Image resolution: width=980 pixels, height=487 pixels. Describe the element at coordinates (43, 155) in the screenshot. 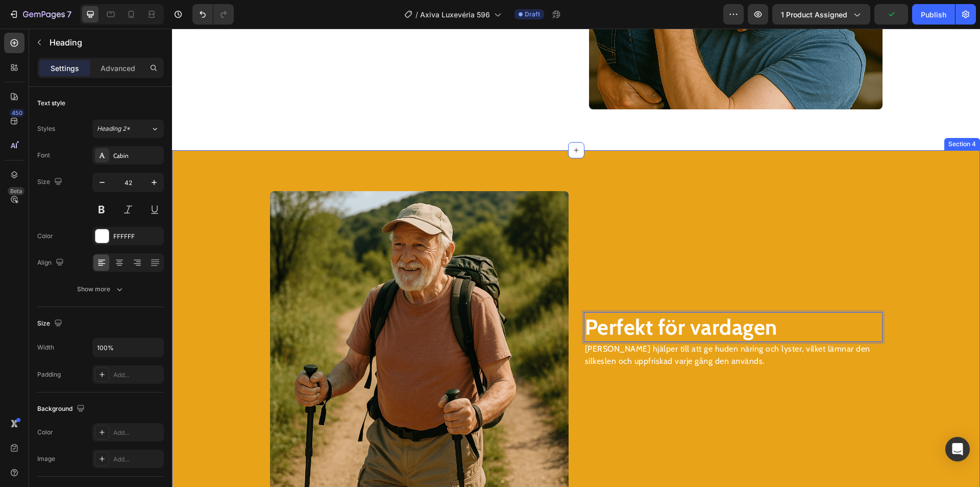

I see `div: Font` at that location.